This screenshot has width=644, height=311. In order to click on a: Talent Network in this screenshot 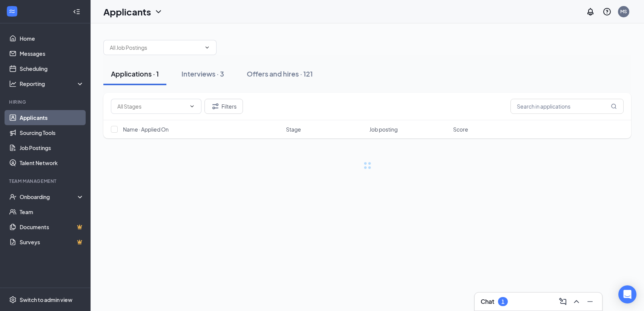, I will do `click(52, 163)`.